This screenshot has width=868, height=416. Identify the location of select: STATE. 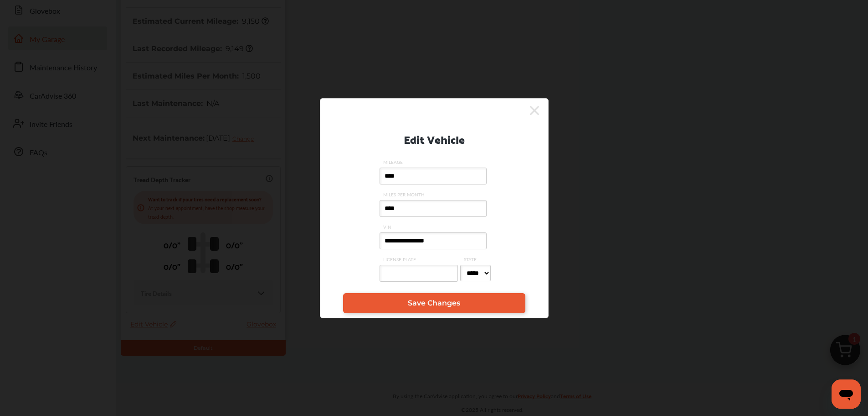
(475, 273).